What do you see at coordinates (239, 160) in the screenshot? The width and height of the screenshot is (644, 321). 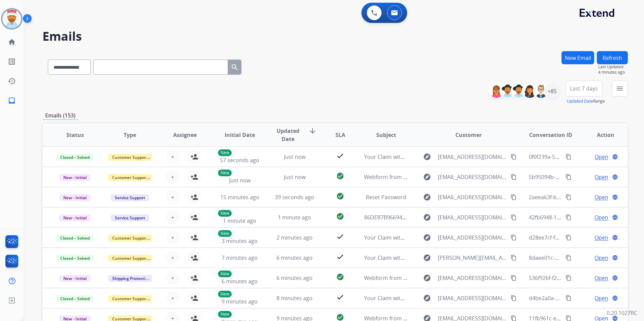 I see `span: 57 seconds ago` at bounding box center [239, 160].